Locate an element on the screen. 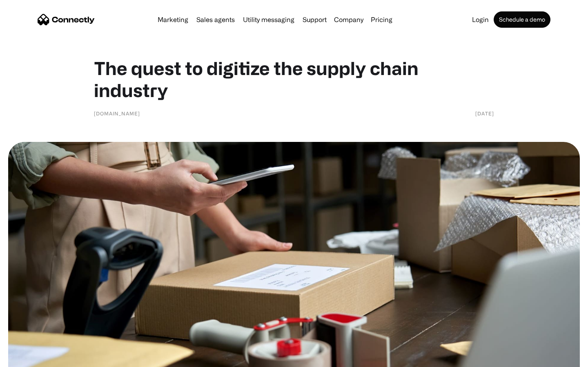 This screenshot has height=367, width=588. a: Schedule a demo is located at coordinates (522, 19).